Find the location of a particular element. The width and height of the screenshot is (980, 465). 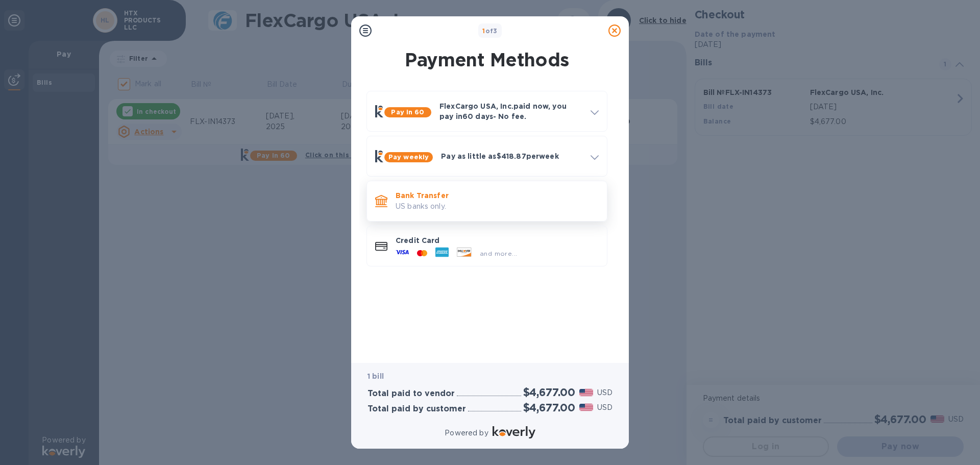

p: FlexCargo USA, Inc. paid now, you pay in 60 days - No fee. is located at coordinates (511, 111).